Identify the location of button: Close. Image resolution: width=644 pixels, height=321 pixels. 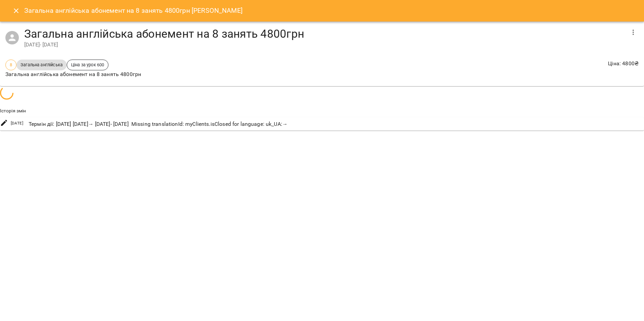
(16, 11).